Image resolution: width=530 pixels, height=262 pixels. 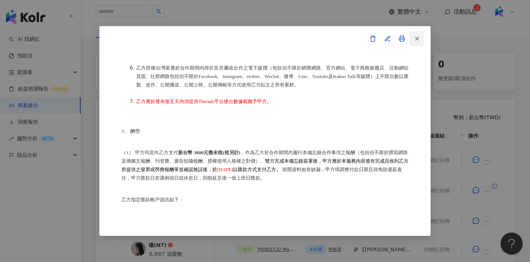 I want to click on span: 雙方完成本備忘錄簽署後，甲方應於本服務內容發布完成且收到乙方所提供之發票或勞務報酬單並確認無誤後，於, so click(x=265, y=165).